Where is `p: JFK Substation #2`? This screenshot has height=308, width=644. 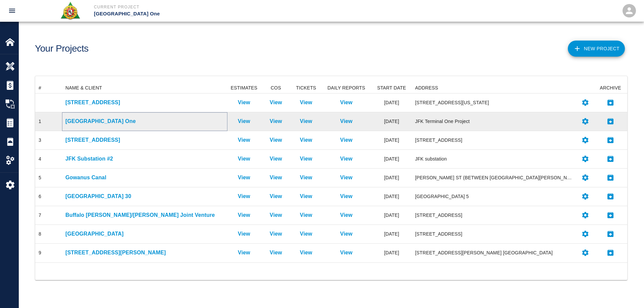
p: JFK Substation #2 is located at coordinates (145, 158).